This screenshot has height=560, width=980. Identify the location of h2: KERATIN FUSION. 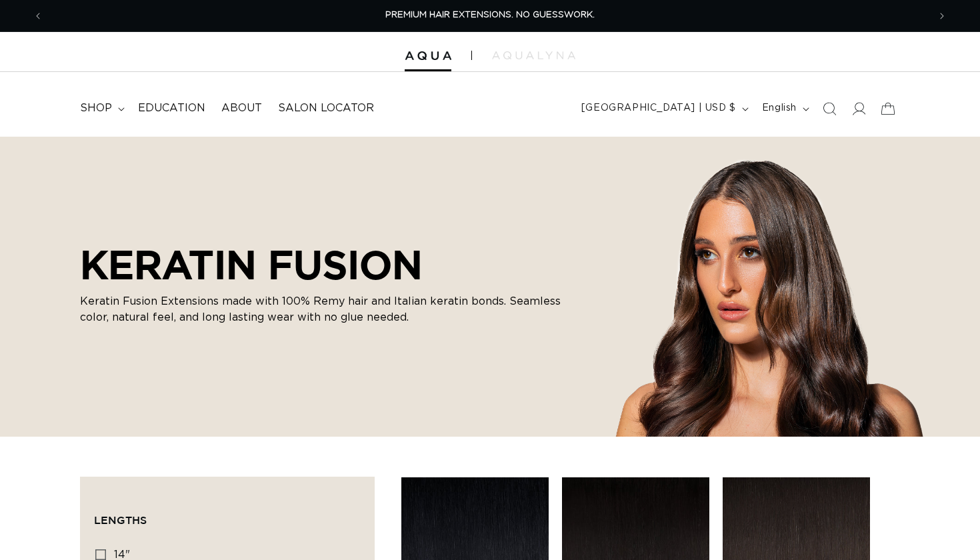
(333, 265).